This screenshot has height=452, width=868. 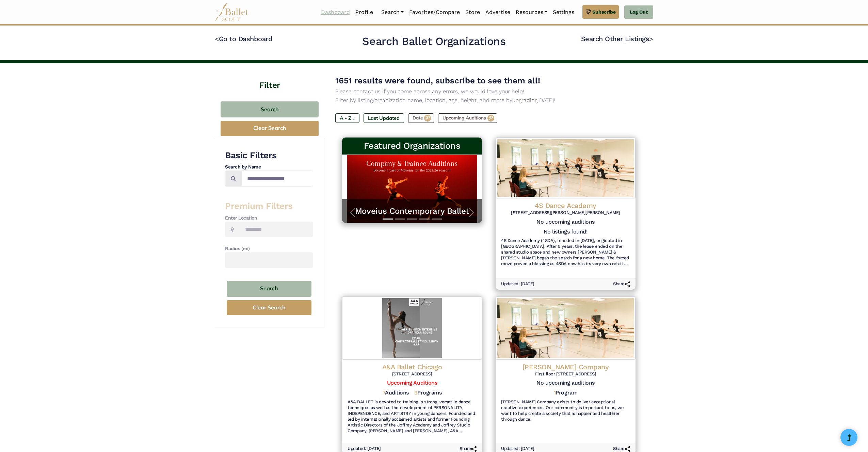 I want to click on span: 1651 results were found, subscribe to see them all!, so click(x=437, y=80).